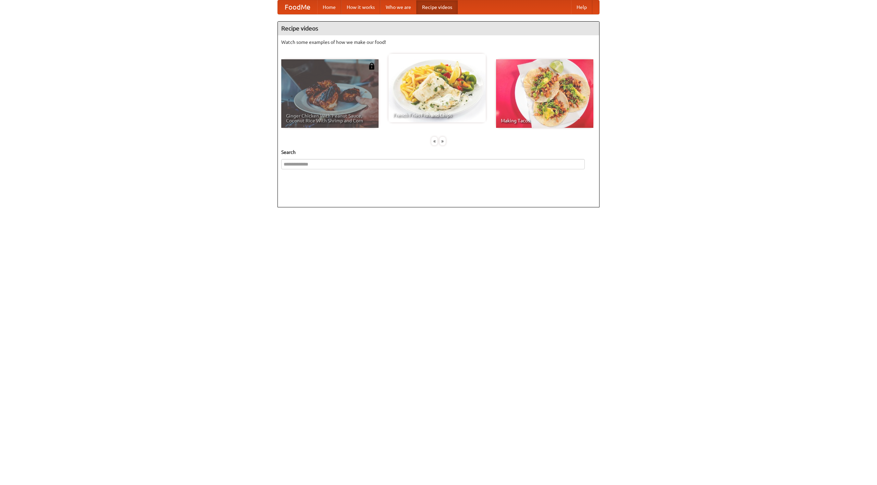  What do you see at coordinates (372, 66) in the screenshot?
I see `img: 483408.png` at bounding box center [372, 66].